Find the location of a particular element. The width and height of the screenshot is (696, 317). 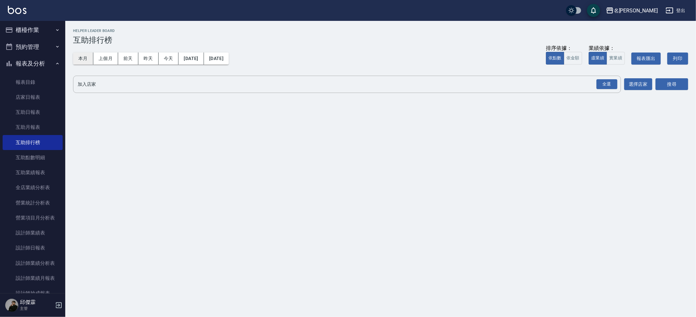

a: 報表目錄 is located at coordinates (33, 82).